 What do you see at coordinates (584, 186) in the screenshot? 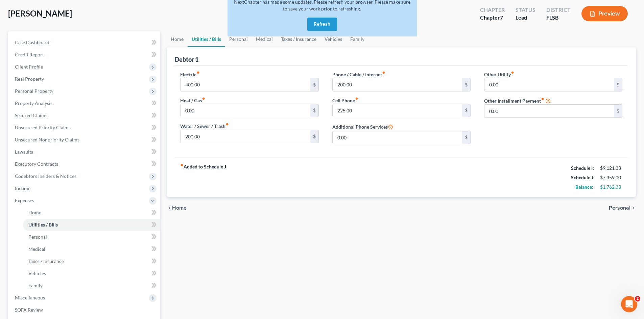
I see `strong: Balance:` at bounding box center [584, 186].